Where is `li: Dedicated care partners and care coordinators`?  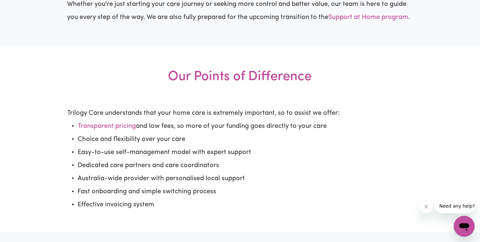
li: Dedicated care partners and care coordinators is located at coordinates (245, 166).